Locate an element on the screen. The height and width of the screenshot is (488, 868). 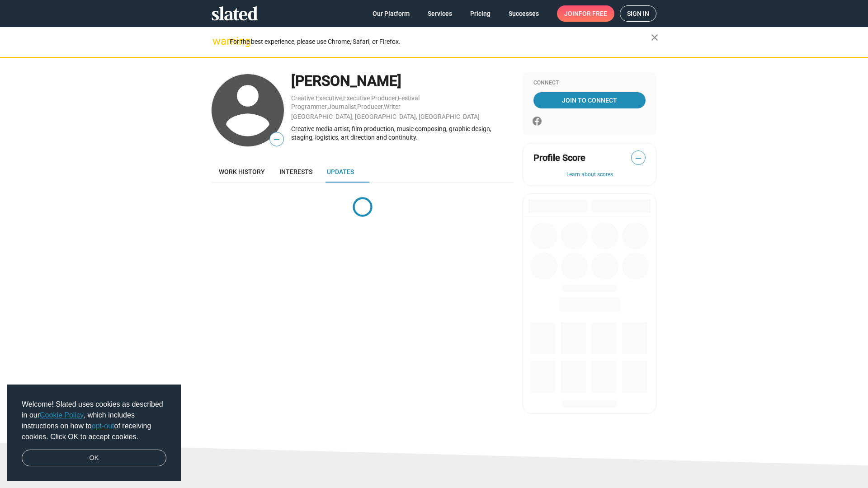
a: Cookie Policy is located at coordinates (62, 414).